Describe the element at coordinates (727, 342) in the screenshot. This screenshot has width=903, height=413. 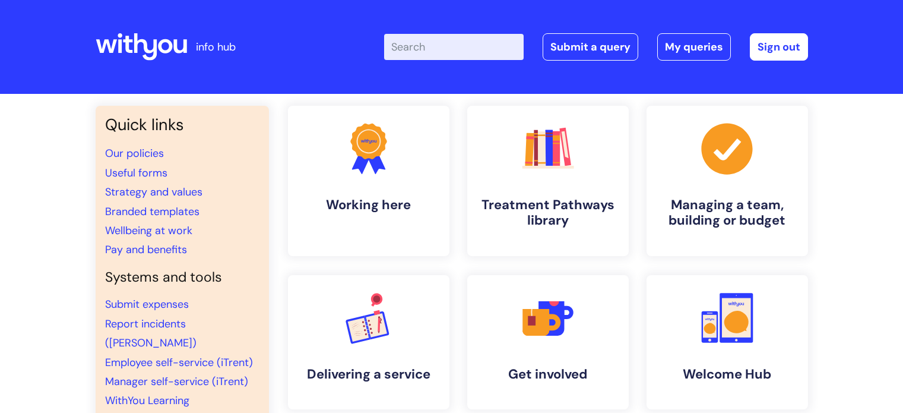
I see `a: Welcome Hub` at that location.